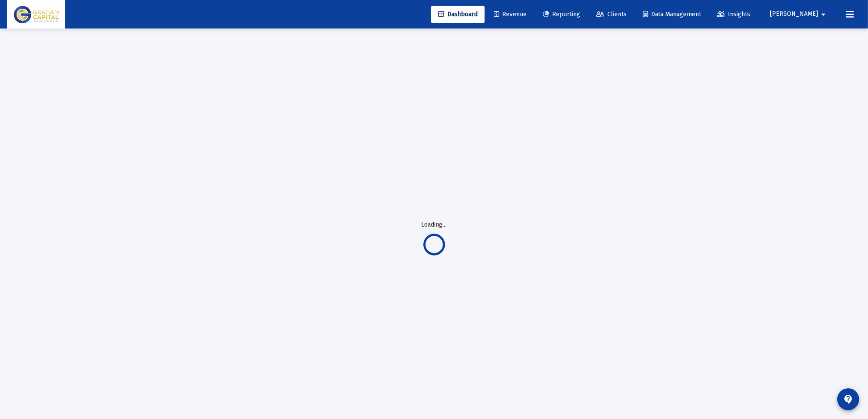 The image size is (868, 419). I want to click on a: Reporting, so click(561, 14).